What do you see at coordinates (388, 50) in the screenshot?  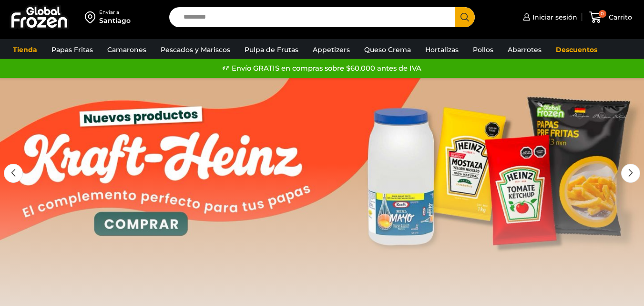 I see `a: Queso Crema` at bounding box center [388, 50].